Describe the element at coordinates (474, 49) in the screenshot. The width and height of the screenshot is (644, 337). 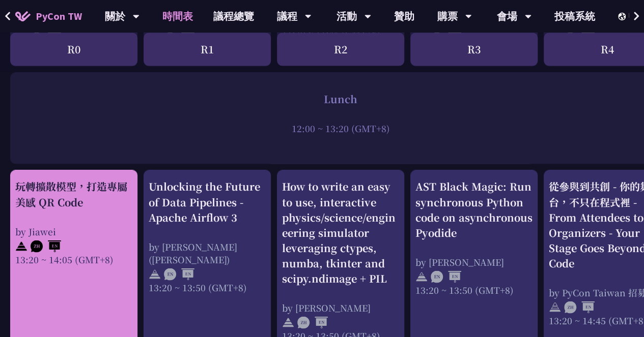
I see `div: R3` at that location.